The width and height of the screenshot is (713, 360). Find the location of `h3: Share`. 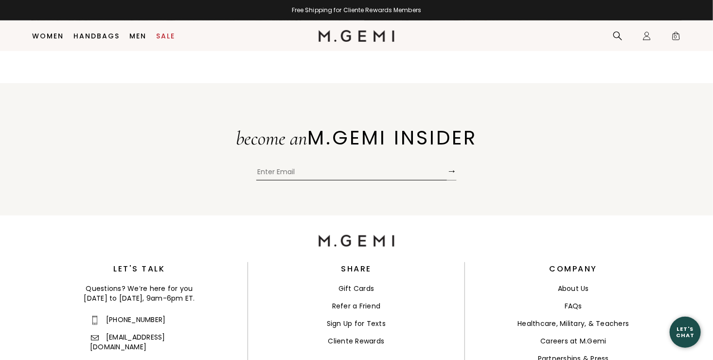

h3: Share is located at coordinates (356, 269).